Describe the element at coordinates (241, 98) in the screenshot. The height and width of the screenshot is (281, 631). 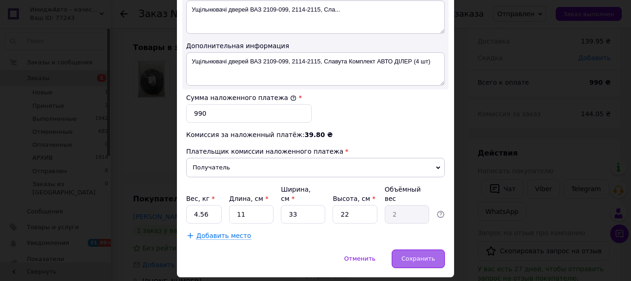
I see `label: Сумма наложенного платежа` at that location.